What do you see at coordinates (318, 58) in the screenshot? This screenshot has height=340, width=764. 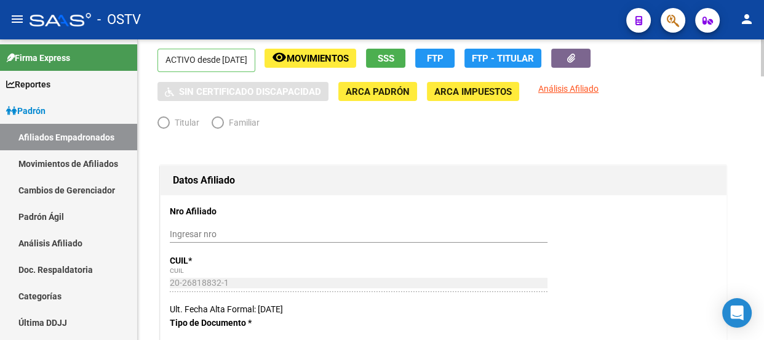 I see `span: Movimientos` at bounding box center [318, 58].